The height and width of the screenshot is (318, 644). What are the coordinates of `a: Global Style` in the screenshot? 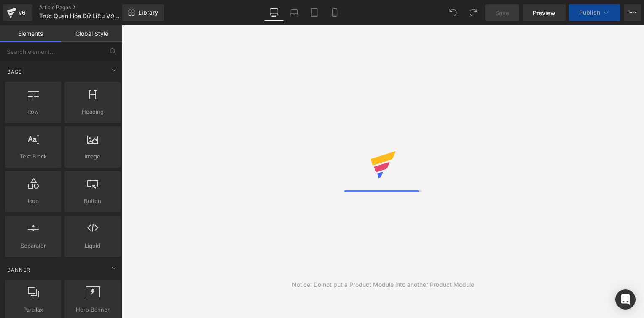 It's located at (92, 34).